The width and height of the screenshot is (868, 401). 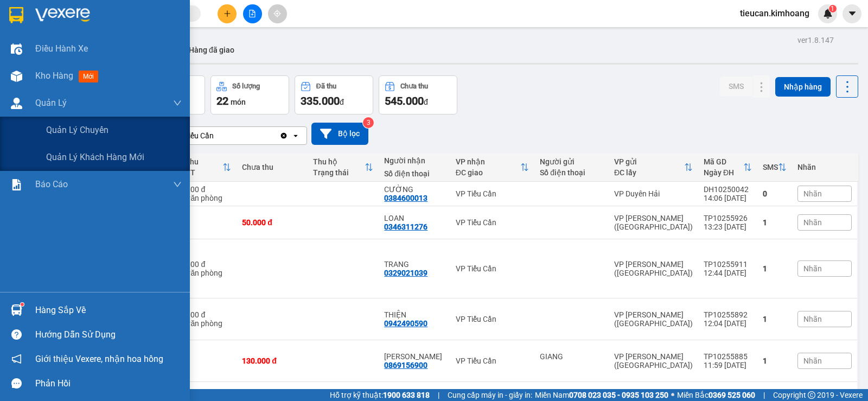 I want to click on span: caret-down, so click(x=852, y=13).